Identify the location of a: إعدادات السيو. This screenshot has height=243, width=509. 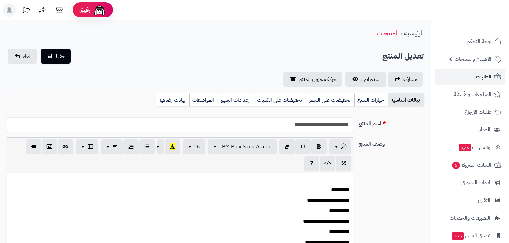
(236, 100).